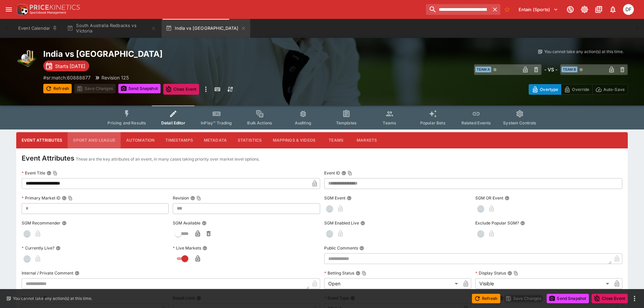 Image resolution: width=644 pixels, height=308 pixels. What do you see at coordinates (115, 77) in the screenshot?
I see `p: Revision 125` at bounding box center [115, 77].